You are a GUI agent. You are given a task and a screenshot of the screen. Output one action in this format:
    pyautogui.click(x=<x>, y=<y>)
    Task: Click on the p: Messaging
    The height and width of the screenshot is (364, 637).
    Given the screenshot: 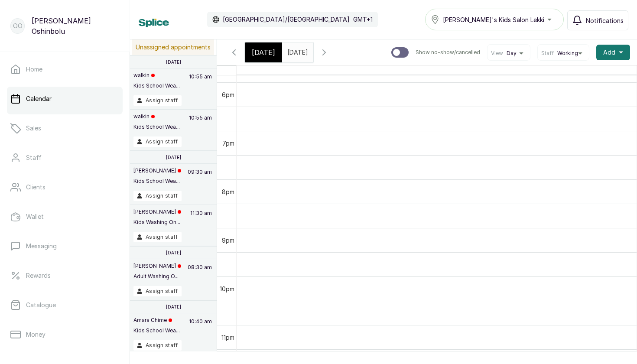 What is the action you would take?
    pyautogui.click(x=41, y=246)
    